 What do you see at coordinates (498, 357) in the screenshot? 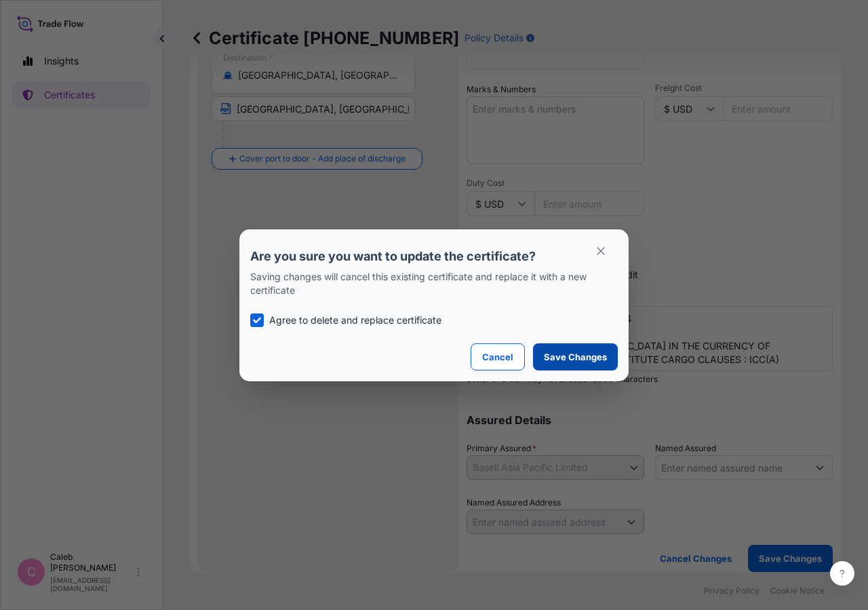
I see `button: Cancel` at bounding box center [498, 357].